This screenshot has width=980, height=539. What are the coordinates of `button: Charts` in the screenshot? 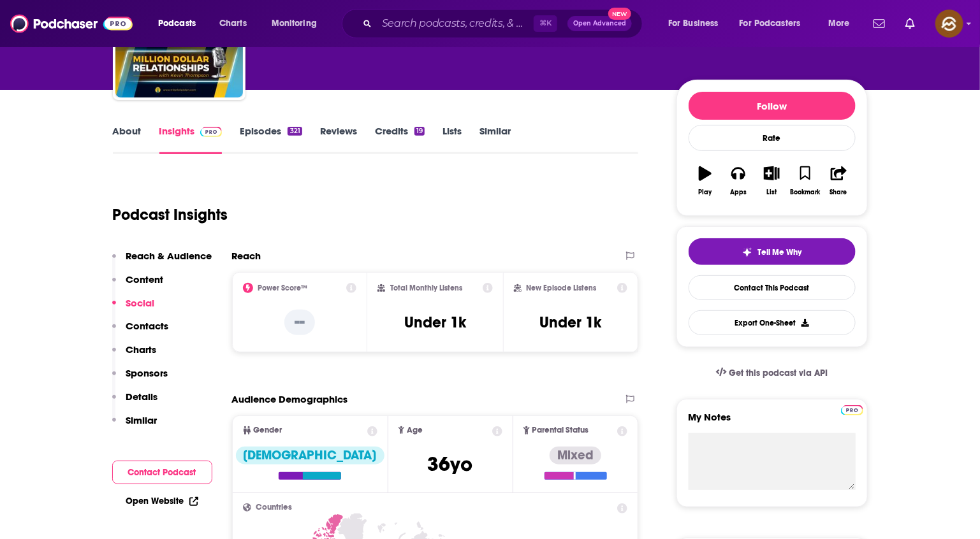 It's located at (135, 355).